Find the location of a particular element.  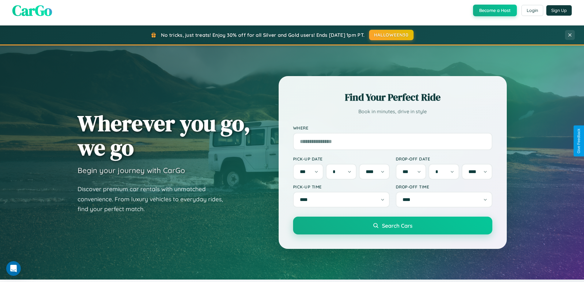

button: Become a Host is located at coordinates (495, 10).